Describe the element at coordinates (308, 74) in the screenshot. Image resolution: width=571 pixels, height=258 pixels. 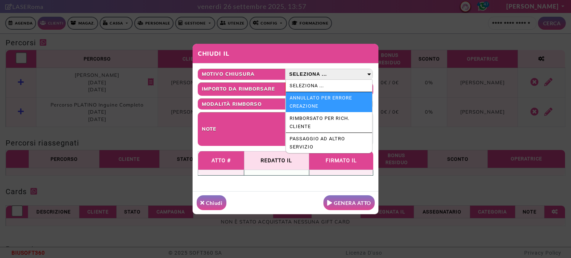
I see `span: Seleziona ...` at that location.